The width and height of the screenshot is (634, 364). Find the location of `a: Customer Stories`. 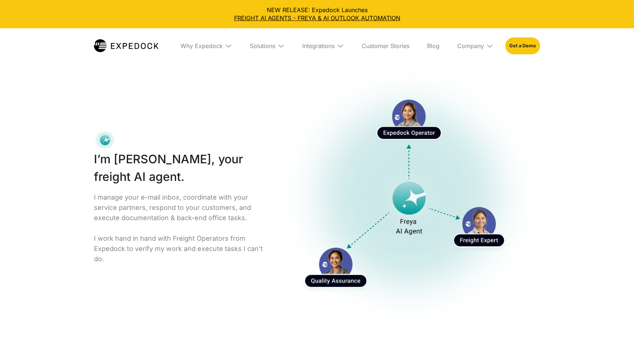

a: Customer Stories is located at coordinates (386, 46).